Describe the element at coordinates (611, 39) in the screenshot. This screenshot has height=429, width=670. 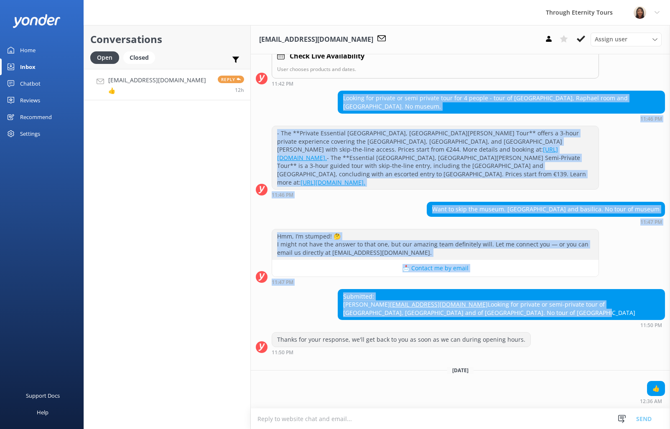
I see `span: Assign user` at that location.